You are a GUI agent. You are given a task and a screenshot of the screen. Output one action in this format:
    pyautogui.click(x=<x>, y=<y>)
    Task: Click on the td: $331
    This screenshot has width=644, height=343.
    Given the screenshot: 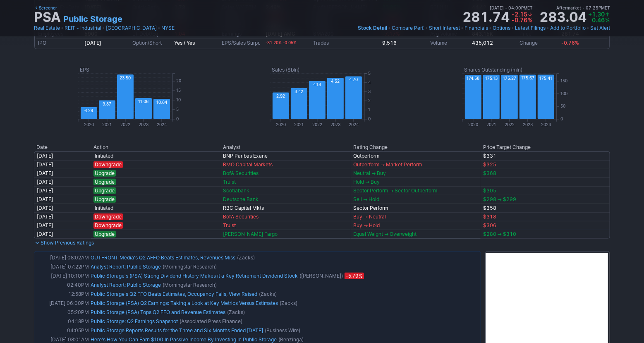 What is the action you would take?
    pyautogui.click(x=545, y=155)
    